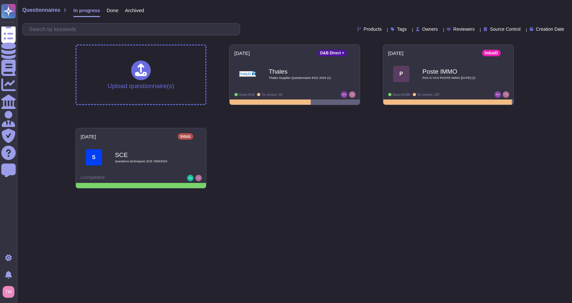 Image resolution: width=572 pixels, height=303 pixels. Describe the element at coordinates (112, 10) in the screenshot. I see `span: Done` at that location.